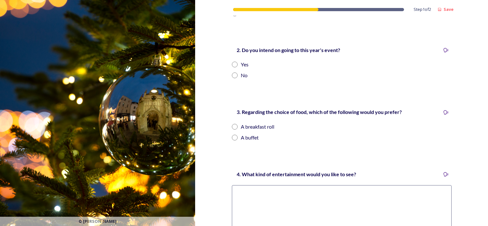 The image size is (488, 226). What do you see at coordinates (422, 9) in the screenshot?
I see `span: Step 1 of 2` at bounding box center [422, 9].